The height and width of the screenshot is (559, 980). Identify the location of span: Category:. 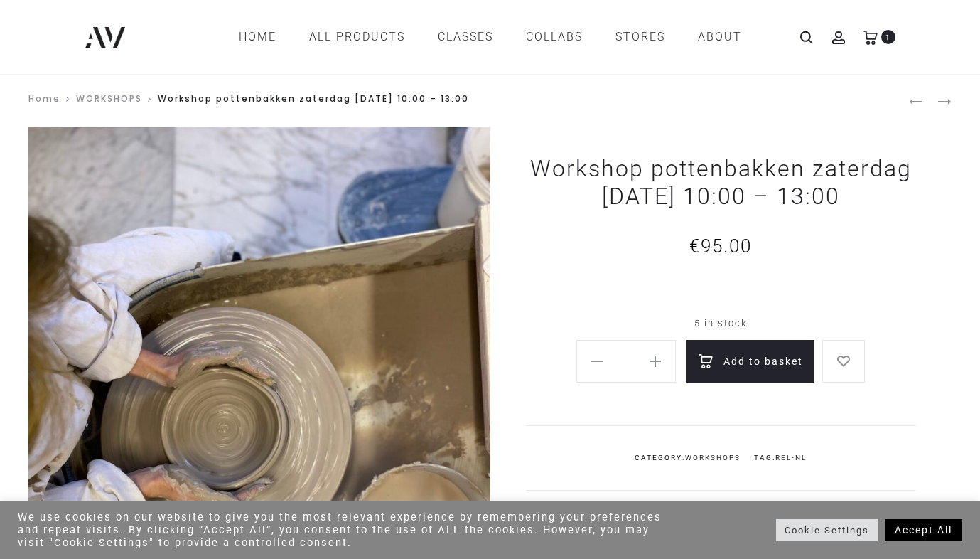
(687, 457).